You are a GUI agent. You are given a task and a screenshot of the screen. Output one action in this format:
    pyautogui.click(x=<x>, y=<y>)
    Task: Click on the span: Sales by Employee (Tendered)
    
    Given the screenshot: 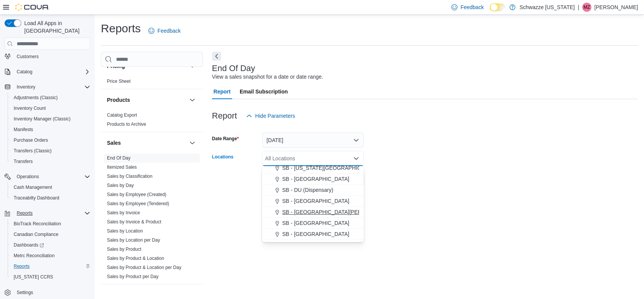 What is the action you would take?
    pyautogui.click(x=138, y=204)
    